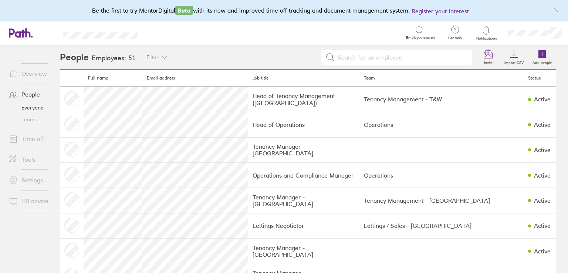 This screenshot has width=568, height=273. Describe the element at coordinates (304, 125) in the screenshot. I see `td: Head of Operations` at that location.